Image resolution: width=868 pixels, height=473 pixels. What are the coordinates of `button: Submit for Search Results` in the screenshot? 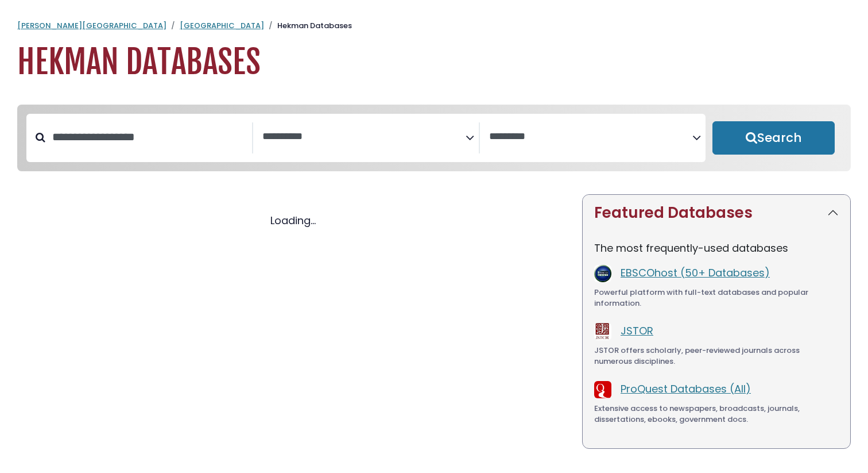 It's located at (773, 138).